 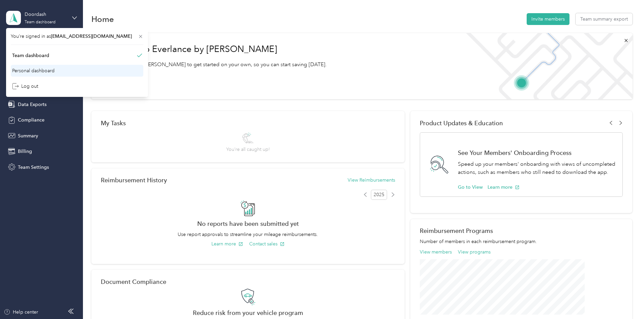 I want to click on p: Use report approvals to streamline your mileage reimbursements., so click(x=248, y=234).